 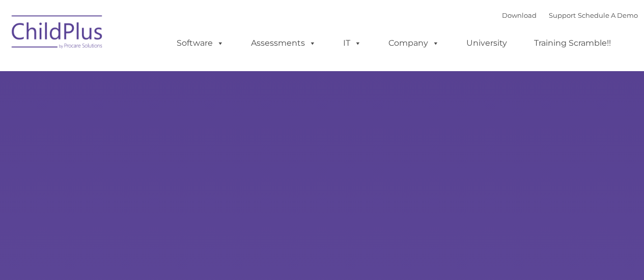 I want to click on a: IT, so click(x=353, y=44).